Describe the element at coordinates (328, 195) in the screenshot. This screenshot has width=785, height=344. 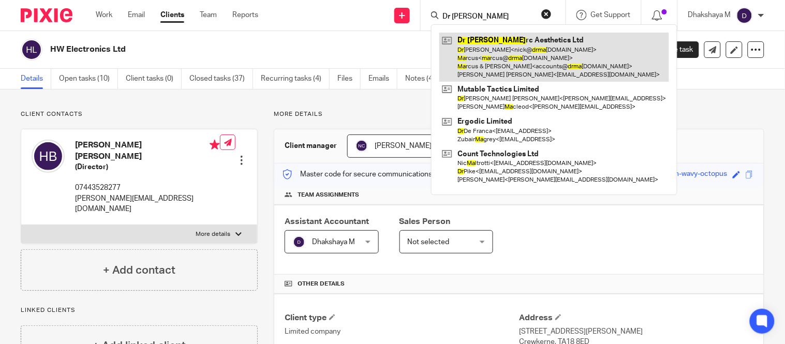
I see `span: Team assignments` at that location.